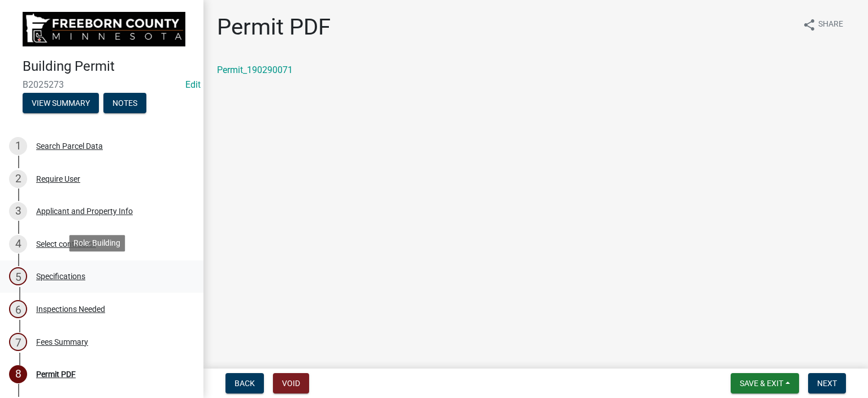 The width and height of the screenshot is (868, 398). What do you see at coordinates (56, 374) in the screenshot?
I see `div: Permit PDF` at bounding box center [56, 374].